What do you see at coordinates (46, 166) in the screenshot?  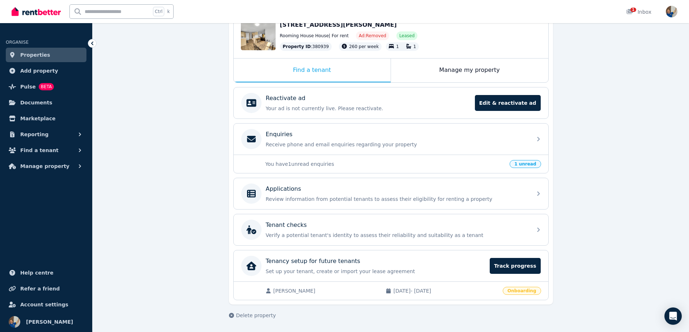 I see `button: Manage property` at bounding box center [46, 166].